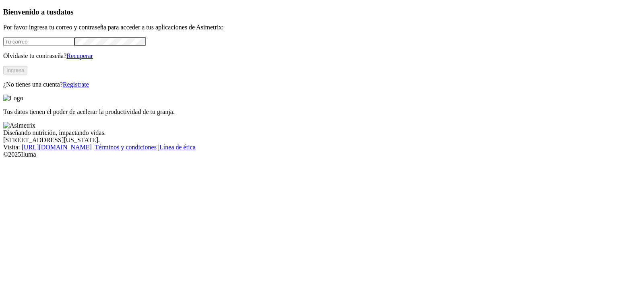 The image size is (644, 308). I want to click on div: Diseñando nutrición, impactando vidas., so click(322, 133).